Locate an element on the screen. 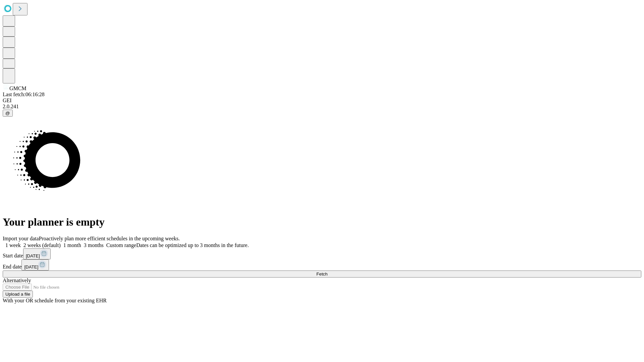  span: Custom range is located at coordinates (121, 245).